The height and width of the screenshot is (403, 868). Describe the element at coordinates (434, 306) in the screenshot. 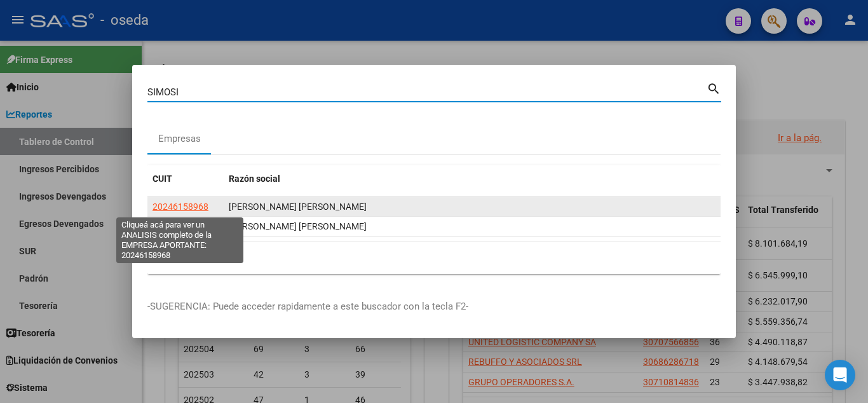

I see `p: -SUGERENCIA: Puede acceder rapidamente a este buscador con la tecla F2-` at that location.